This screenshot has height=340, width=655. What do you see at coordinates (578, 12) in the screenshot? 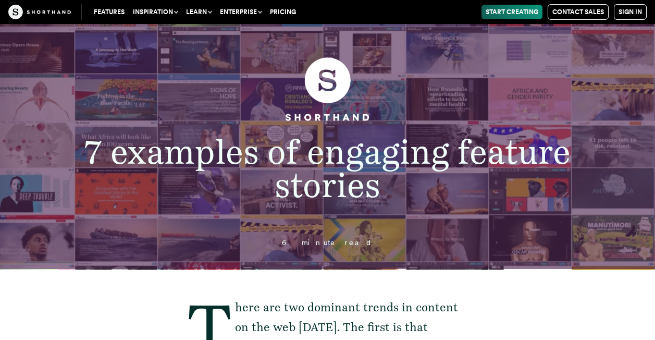
I see `a: Contact Sales` at bounding box center [578, 12].